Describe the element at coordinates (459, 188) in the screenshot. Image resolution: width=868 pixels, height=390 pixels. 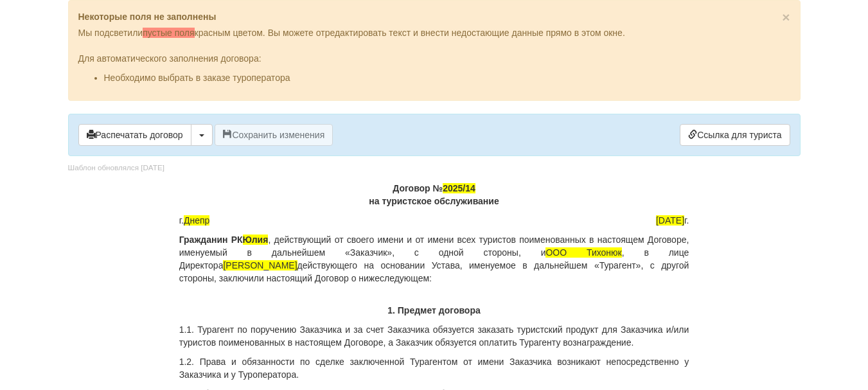
I see `span: 2025/14` at that location.